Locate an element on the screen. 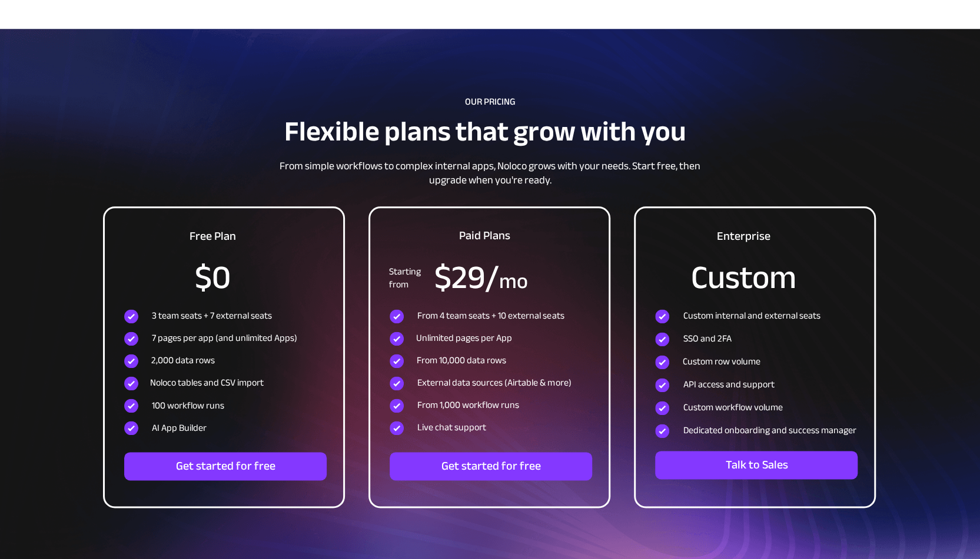  span: Talk to Sales is located at coordinates (756, 465).